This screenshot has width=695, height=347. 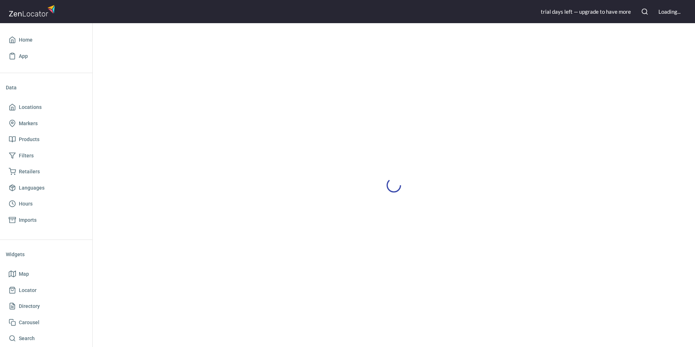 What do you see at coordinates (26, 204) in the screenshot?
I see `span: Hours` at bounding box center [26, 204].